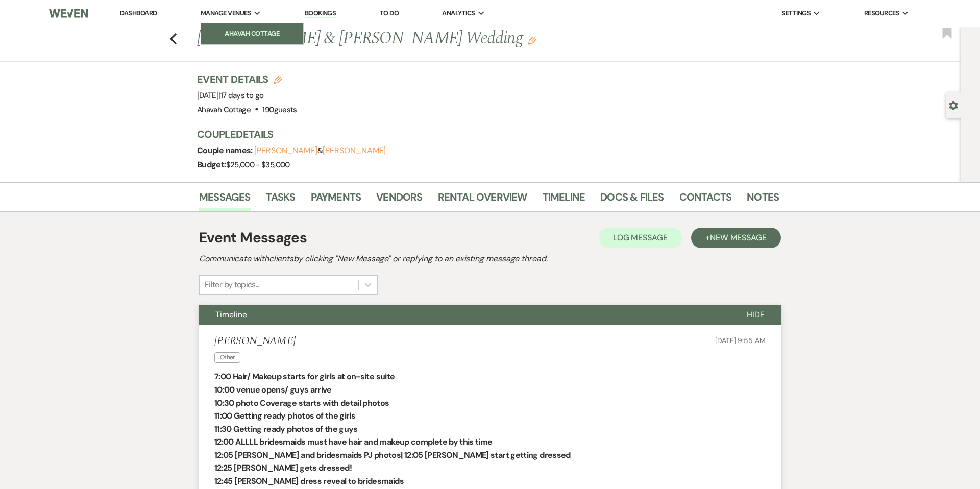 The height and width of the screenshot is (489, 980). I want to click on span: Other, so click(228, 357).